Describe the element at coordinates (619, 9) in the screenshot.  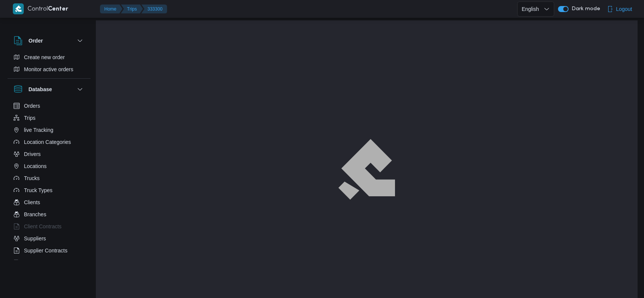
I see `button: Logout` at that location.